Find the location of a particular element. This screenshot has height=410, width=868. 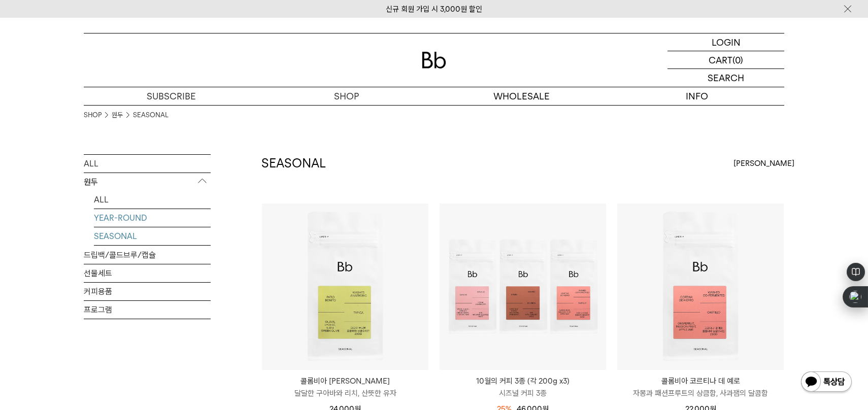

p: 원두 is located at coordinates (147, 182).